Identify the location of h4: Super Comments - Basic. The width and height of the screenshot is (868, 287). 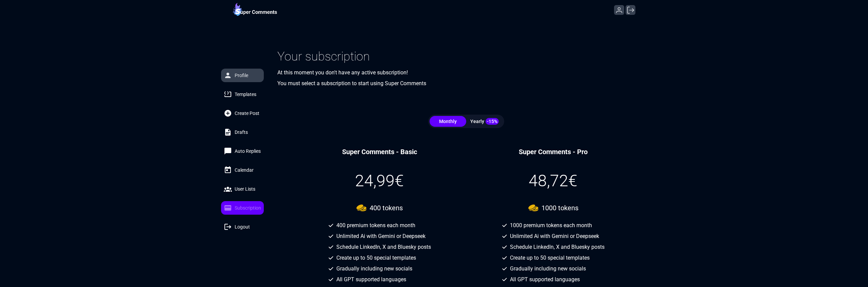
(379, 152).